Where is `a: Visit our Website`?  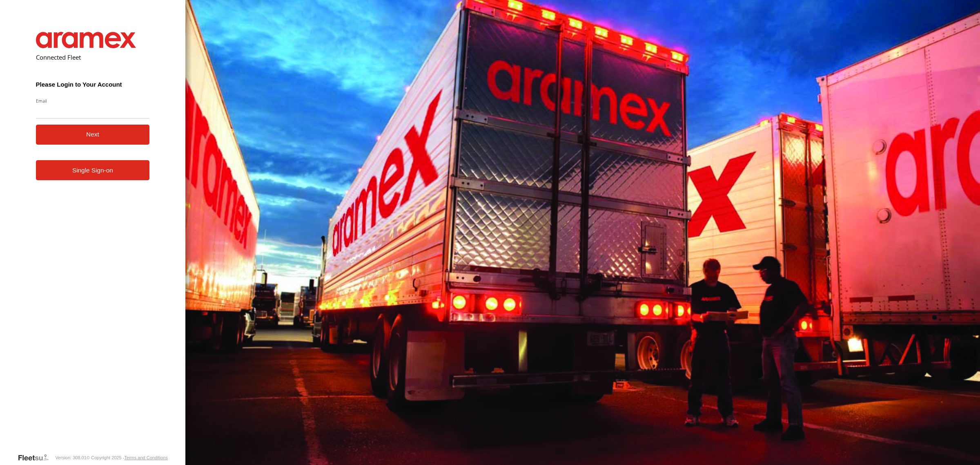 a: Visit our Website is located at coordinates (36, 458).